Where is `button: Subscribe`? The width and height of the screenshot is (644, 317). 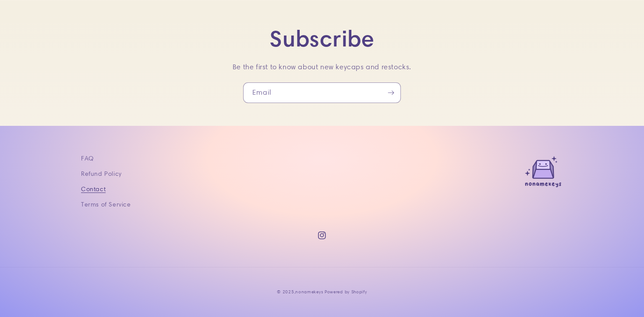
button: Subscribe is located at coordinates (391, 93).